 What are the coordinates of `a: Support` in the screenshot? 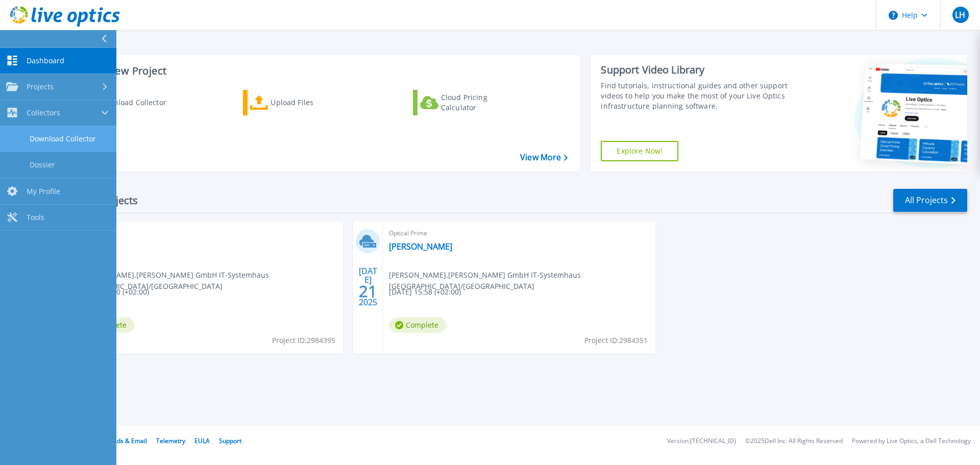 It's located at (230, 441).